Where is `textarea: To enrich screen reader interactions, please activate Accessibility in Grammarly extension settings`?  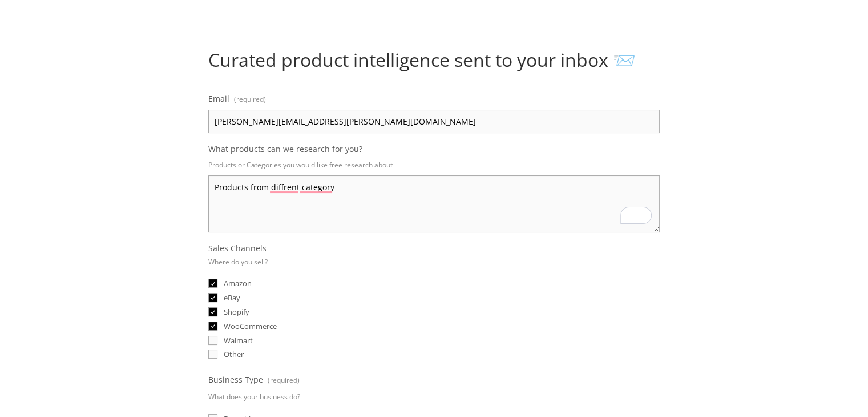
textarea: To enrich screen reader interactions, please activate Accessibility in Grammarly extension settings is located at coordinates (434, 204).